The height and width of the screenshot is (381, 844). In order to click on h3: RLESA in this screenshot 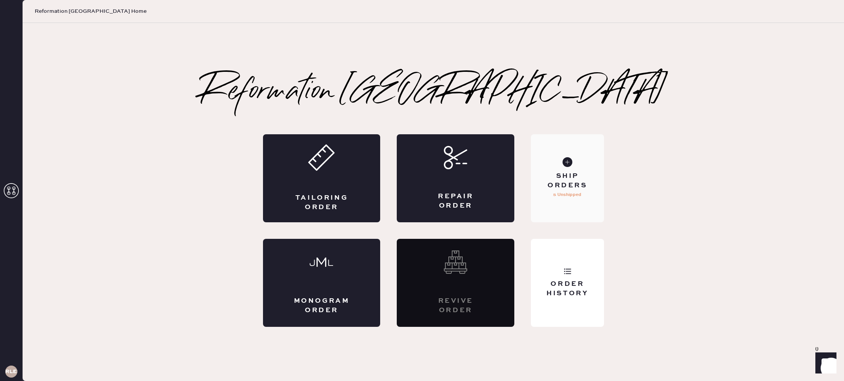, I will do `click(11, 372)`.